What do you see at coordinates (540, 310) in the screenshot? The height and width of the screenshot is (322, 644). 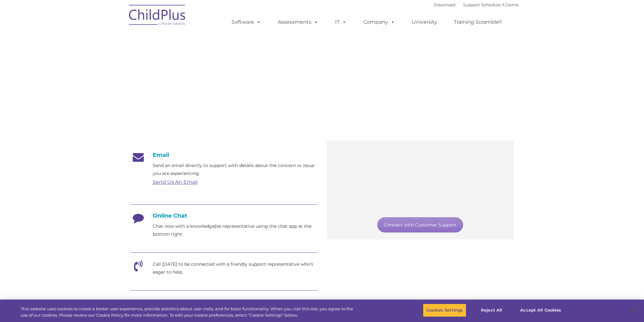 I see `button: Accept All Cookies` at bounding box center [540, 310].